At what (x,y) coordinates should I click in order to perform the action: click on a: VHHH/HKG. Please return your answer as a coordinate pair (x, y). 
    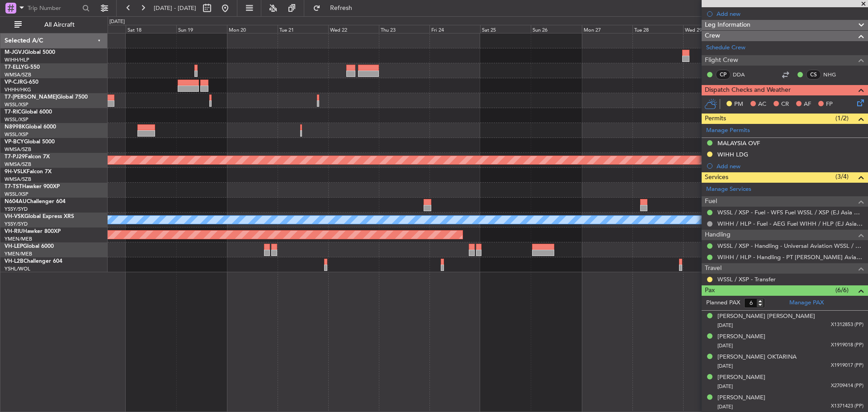
    Looking at the image, I should click on (18, 89).